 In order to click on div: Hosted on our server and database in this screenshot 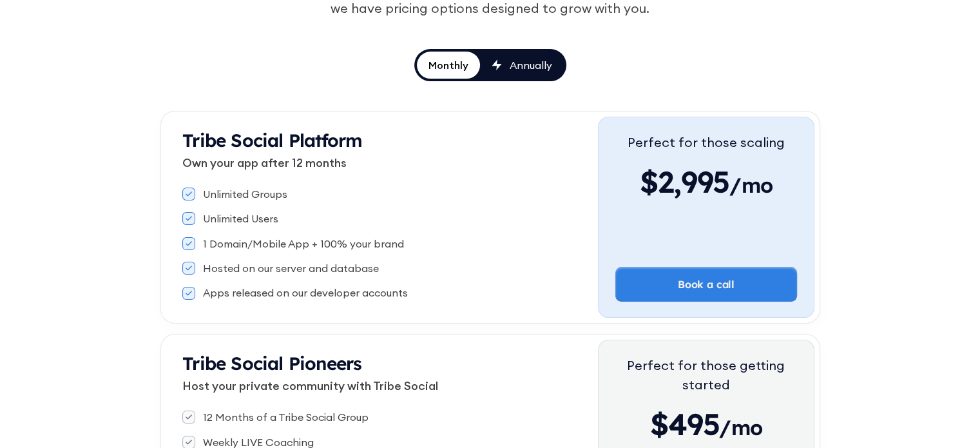, I will do `click(290, 268)`.